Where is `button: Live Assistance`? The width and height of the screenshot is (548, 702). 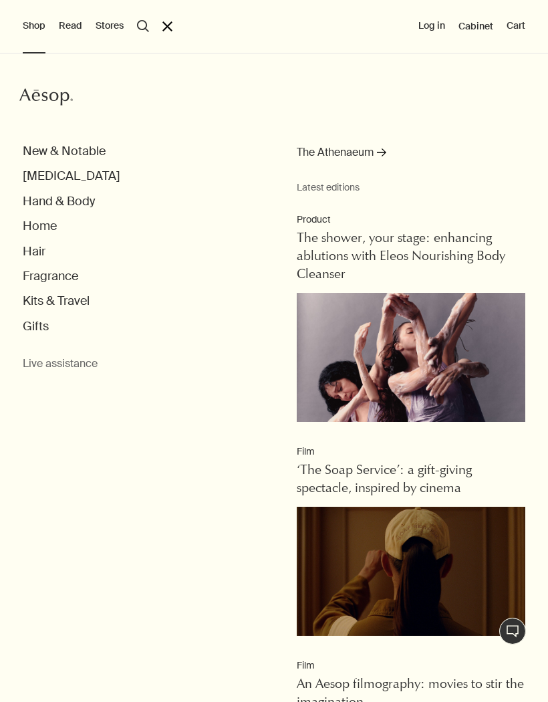
button: Live Assistance is located at coordinates (513, 631).